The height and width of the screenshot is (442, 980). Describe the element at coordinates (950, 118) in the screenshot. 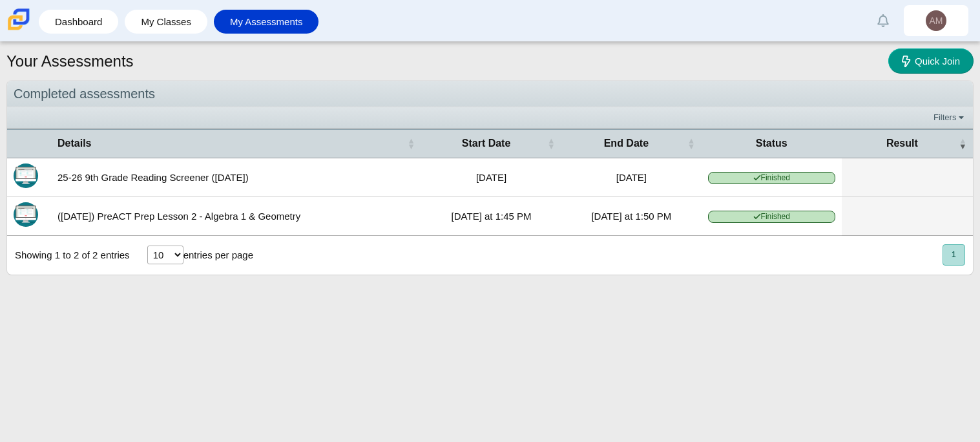

I see `a: Filters` at that location.